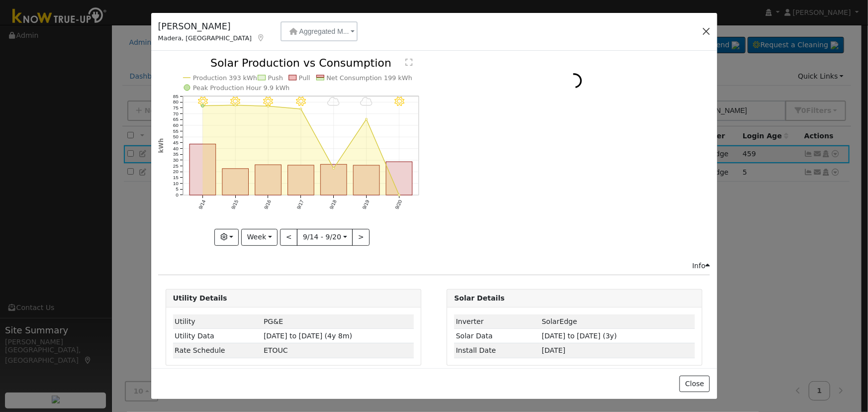  What do you see at coordinates (560, 321) in the screenshot?
I see `span: ID: 3286433, authorized: 06/25/24` at bounding box center [560, 321].